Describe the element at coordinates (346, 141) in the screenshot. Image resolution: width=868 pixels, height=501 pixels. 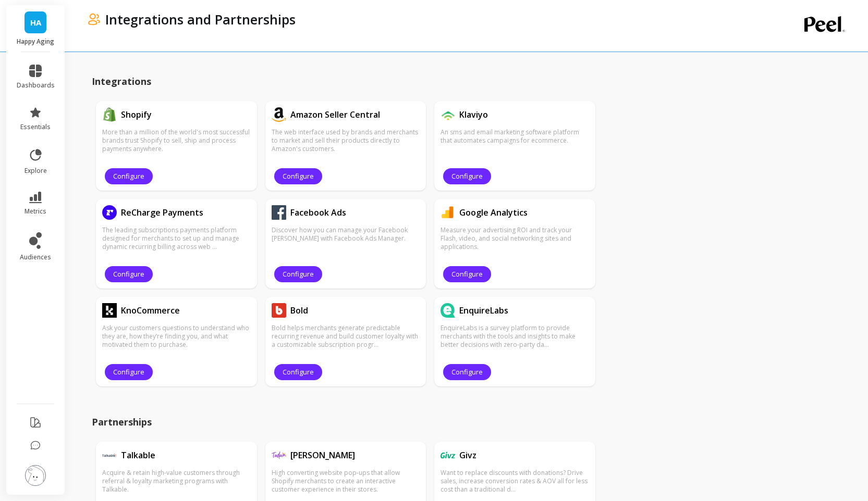
I see `p: The web interface used by brands and merchants to market and sell their products directly to Amaz...` at that location.